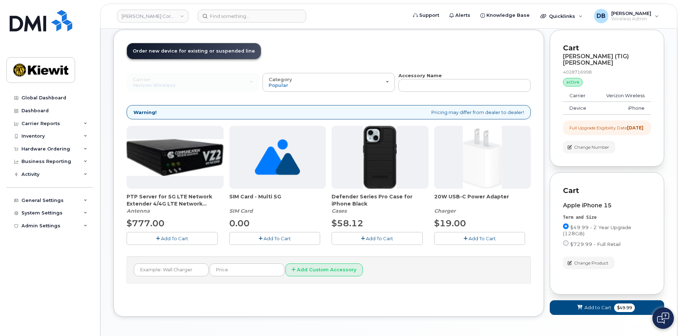  What do you see at coordinates (252, 16) in the screenshot?
I see `input: Find something...` at bounding box center [252, 16].